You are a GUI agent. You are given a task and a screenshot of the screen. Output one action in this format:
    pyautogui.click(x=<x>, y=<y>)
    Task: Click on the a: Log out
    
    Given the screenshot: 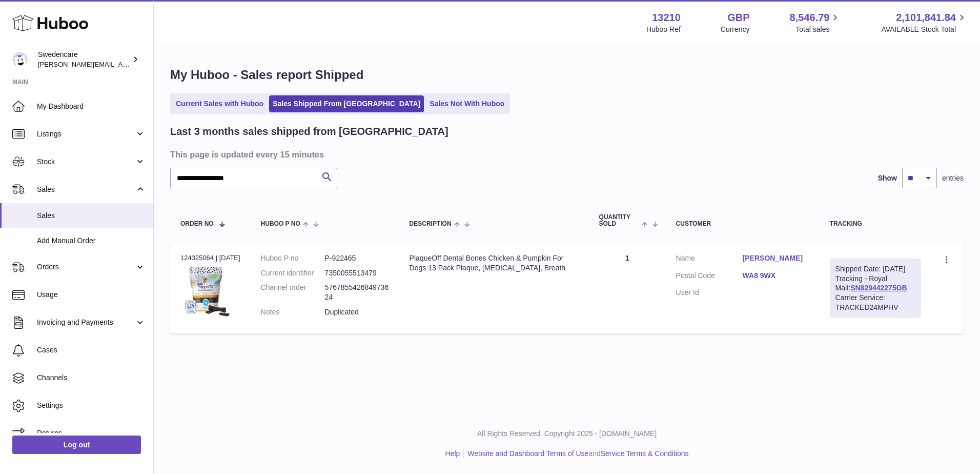 What is the action you would take?
    pyautogui.click(x=76, y=445)
    